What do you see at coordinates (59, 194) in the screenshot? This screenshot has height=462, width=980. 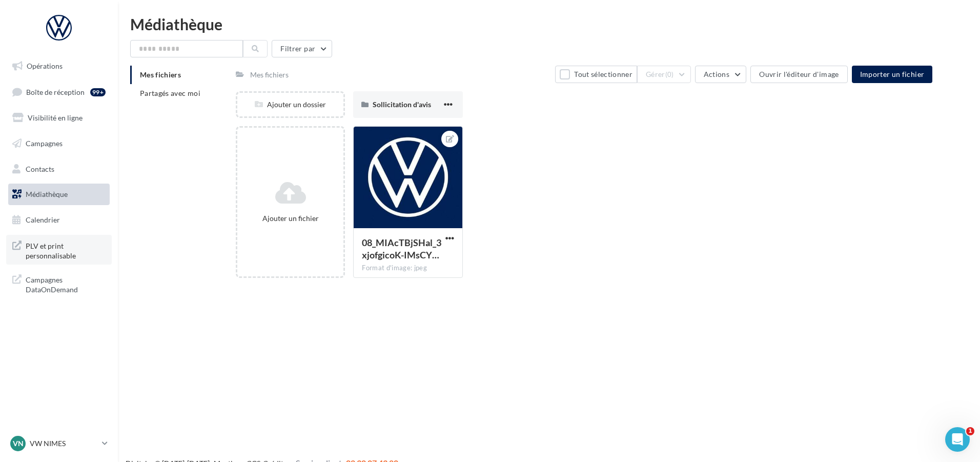 I see `a: Médiathèque` at bounding box center [59, 194].